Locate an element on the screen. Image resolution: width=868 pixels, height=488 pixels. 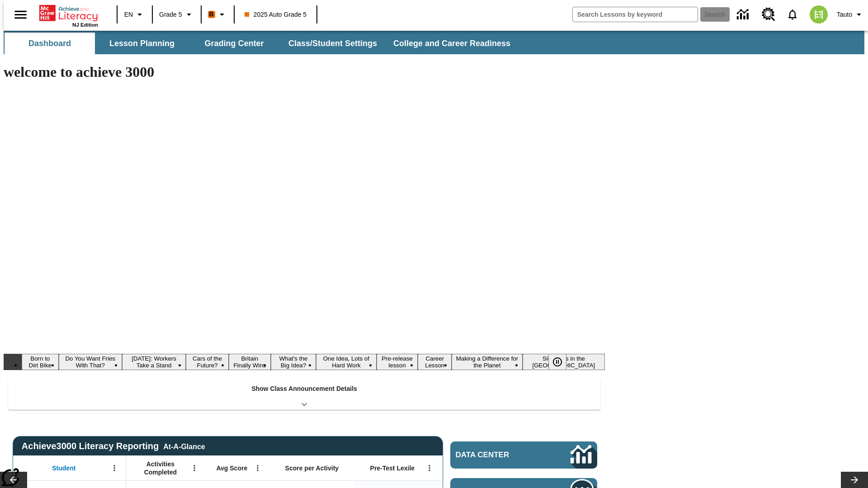
span: 2025 Auto Grade 5 is located at coordinates (276, 14).